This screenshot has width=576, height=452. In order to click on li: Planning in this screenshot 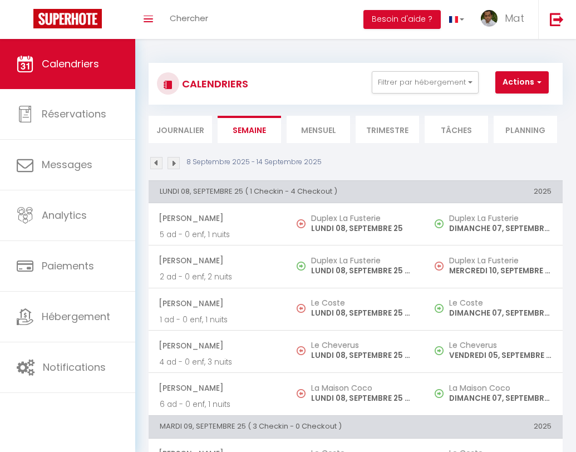, I will do `click(525, 129)`.